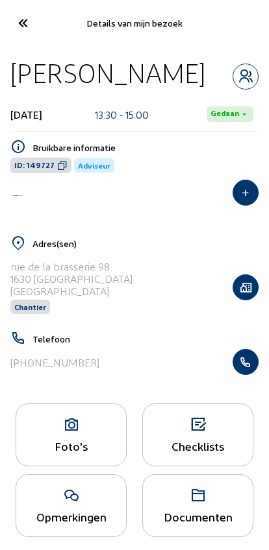 The width and height of the screenshot is (269, 550). I want to click on div: Foto's, so click(71, 446).